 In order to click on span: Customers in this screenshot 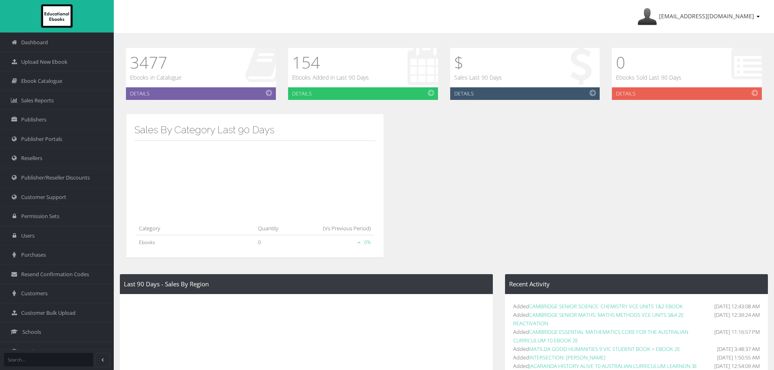, I will do `click(34, 293)`.